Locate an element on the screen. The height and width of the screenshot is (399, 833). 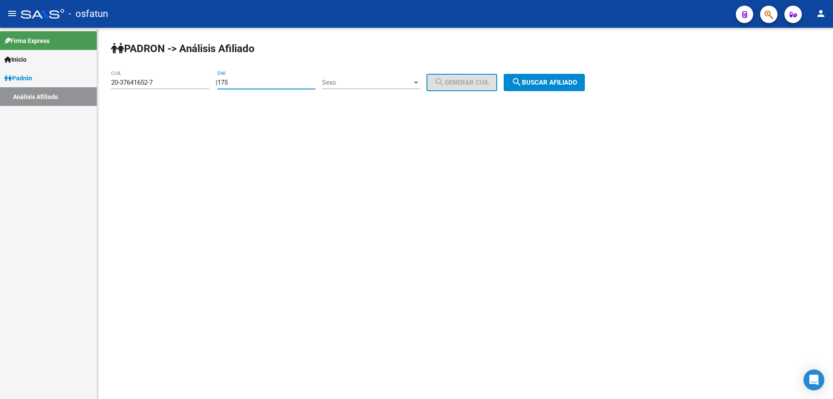
strong: PADRON -> Análisis Afiliado is located at coordinates (183, 49).